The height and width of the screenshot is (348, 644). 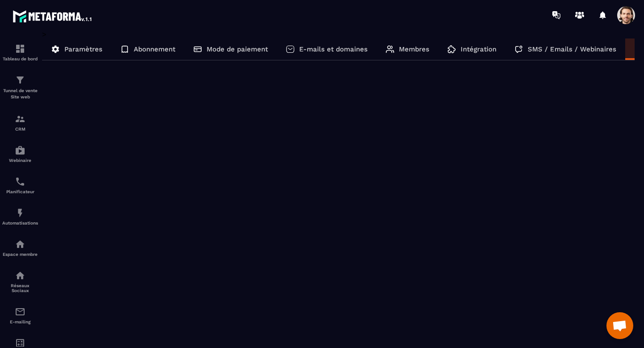 What do you see at coordinates (20, 276) in the screenshot?
I see `img: social-network` at bounding box center [20, 276].